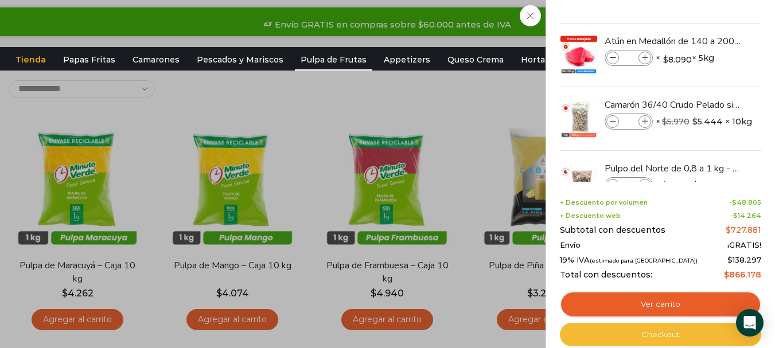 This screenshot has height=348, width=775. What do you see at coordinates (604, 203) in the screenshot?
I see `span: + Descuento por volumen` at bounding box center [604, 203].